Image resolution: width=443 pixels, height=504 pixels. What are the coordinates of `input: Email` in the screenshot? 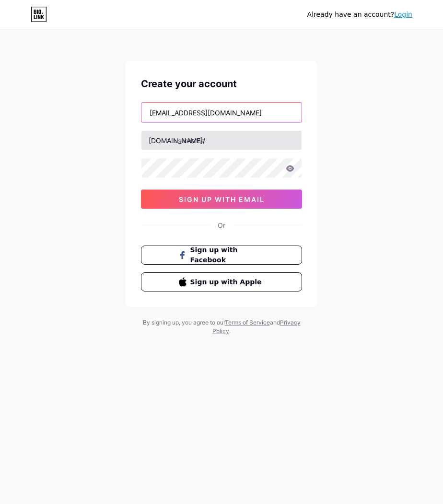 It's located at (221, 113).